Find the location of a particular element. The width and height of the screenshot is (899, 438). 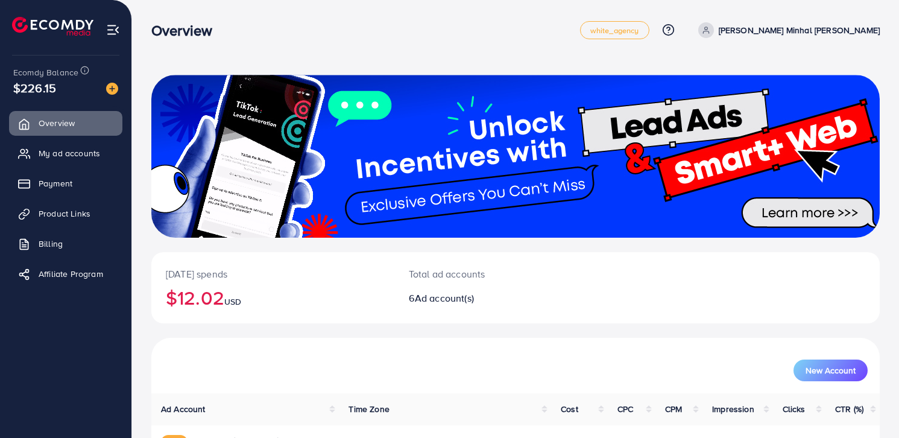

a: logo is located at coordinates (52, 26).